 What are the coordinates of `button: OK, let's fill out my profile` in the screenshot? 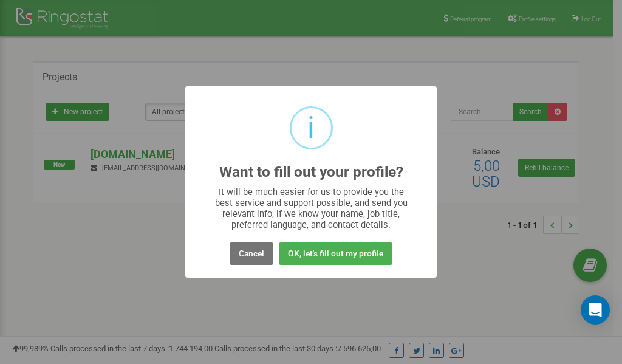 It's located at (335, 253).